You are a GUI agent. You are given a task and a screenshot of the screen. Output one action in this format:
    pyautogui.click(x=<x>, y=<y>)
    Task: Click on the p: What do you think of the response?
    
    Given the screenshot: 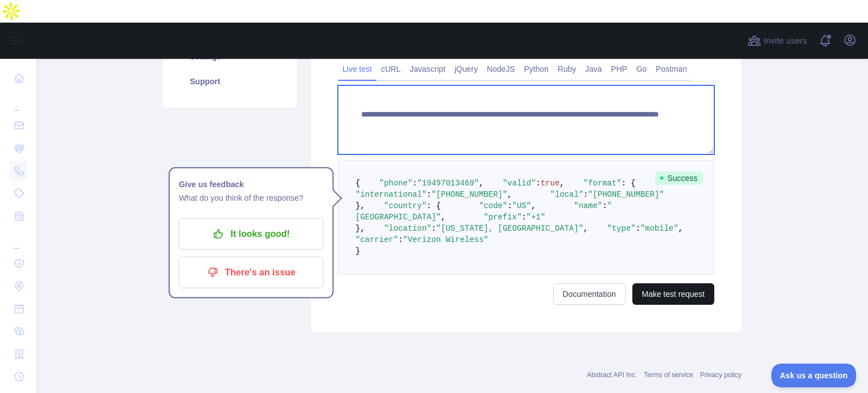 What is the action you would take?
    pyautogui.click(x=251, y=198)
    